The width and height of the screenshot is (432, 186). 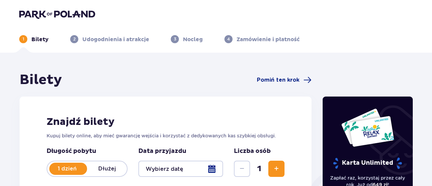 What do you see at coordinates (187, 39) in the screenshot?
I see `div: 3Nocleg` at bounding box center [187, 39].